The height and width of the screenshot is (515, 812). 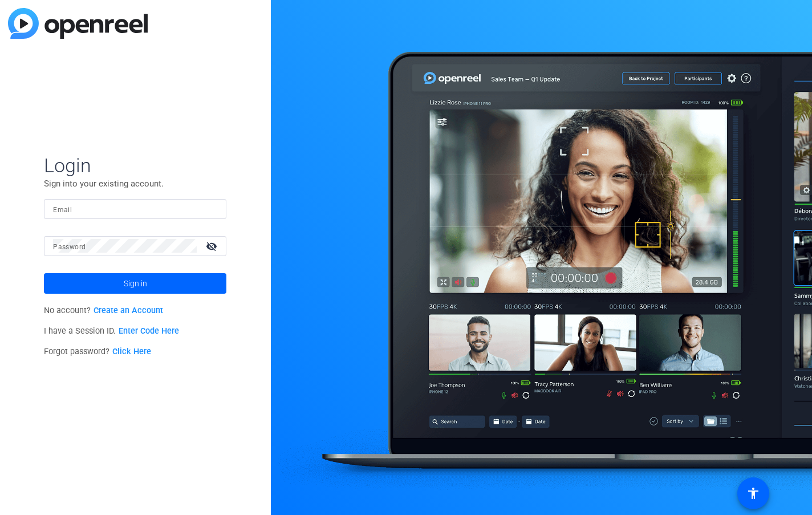 I want to click on img: blue-gradient.svg, so click(x=78, y=23).